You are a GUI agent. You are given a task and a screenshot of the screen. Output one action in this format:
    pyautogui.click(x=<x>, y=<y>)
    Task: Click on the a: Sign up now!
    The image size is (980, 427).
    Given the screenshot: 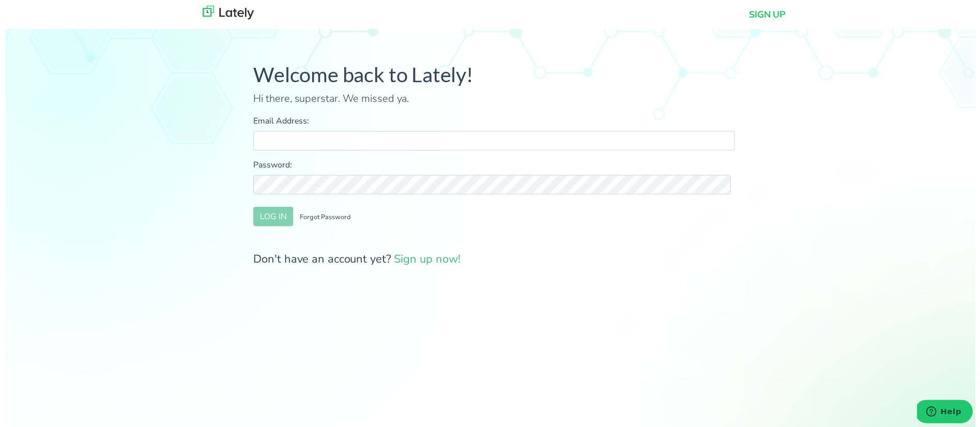 What is the action you would take?
    pyautogui.click(x=426, y=262)
    